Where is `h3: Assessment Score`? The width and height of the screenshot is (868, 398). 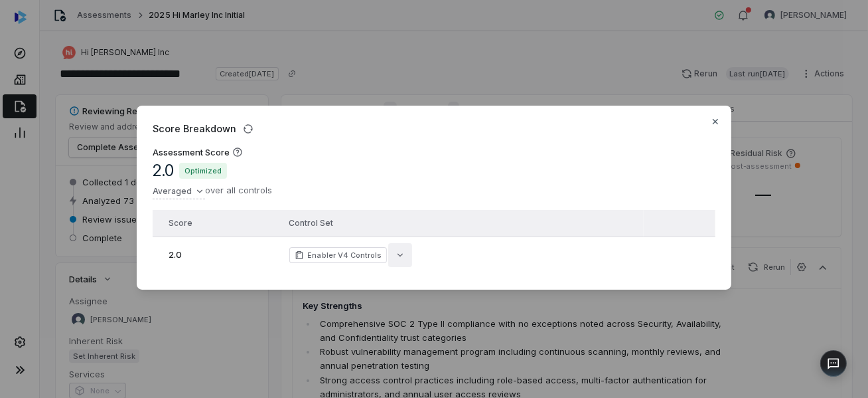 h3: Assessment Score is located at coordinates (191, 152).